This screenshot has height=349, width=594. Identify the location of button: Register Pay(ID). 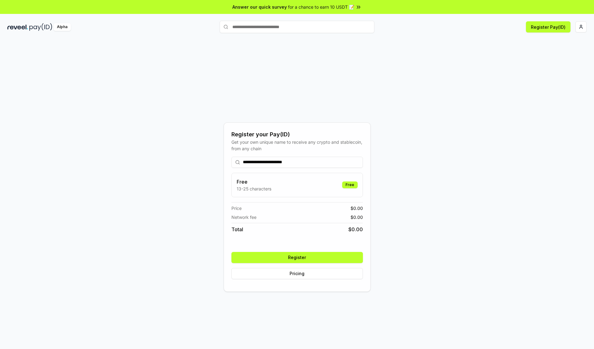
(548, 27).